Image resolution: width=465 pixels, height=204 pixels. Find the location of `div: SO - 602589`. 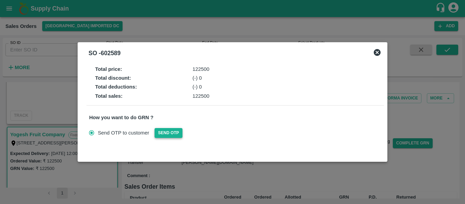

div: SO - 602589 is located at coordinates (104, 53).